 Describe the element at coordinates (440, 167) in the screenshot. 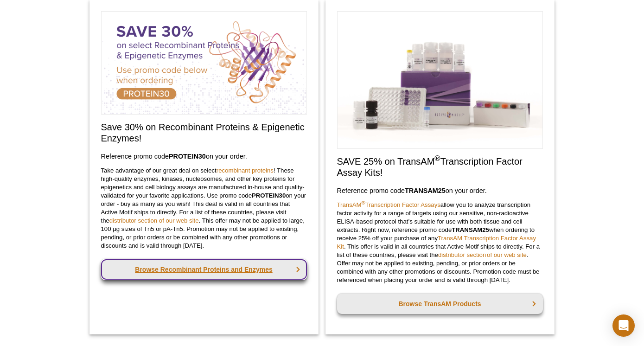

I see `h2: SAVE 25% on TransAM Transcription Factor Assay Kits!` at that location.